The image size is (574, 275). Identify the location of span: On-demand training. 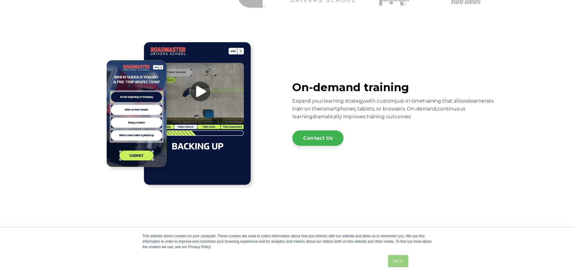
(351, 87).